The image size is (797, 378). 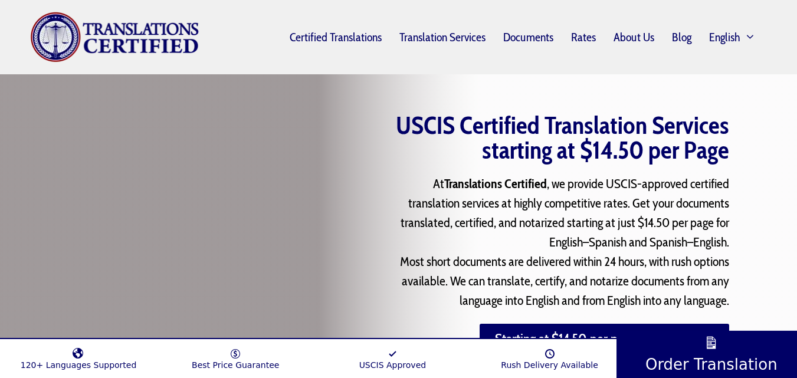 I want to click on nav: Primary, so click(x=483, y=37).